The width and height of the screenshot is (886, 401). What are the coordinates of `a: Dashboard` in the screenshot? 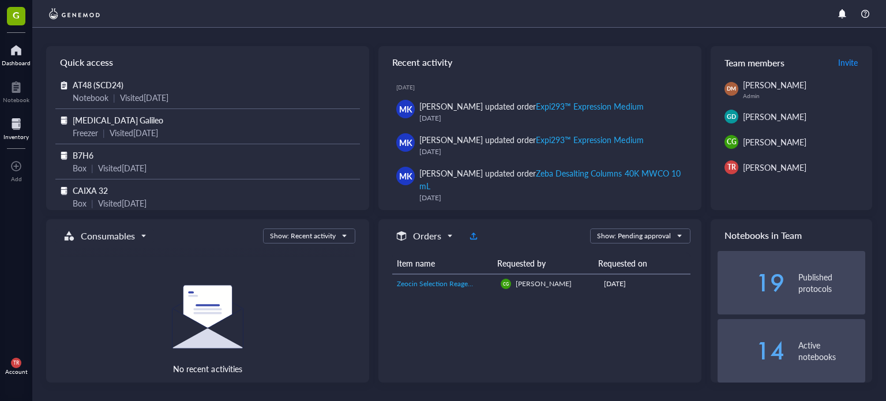 It's located at (16, 54).